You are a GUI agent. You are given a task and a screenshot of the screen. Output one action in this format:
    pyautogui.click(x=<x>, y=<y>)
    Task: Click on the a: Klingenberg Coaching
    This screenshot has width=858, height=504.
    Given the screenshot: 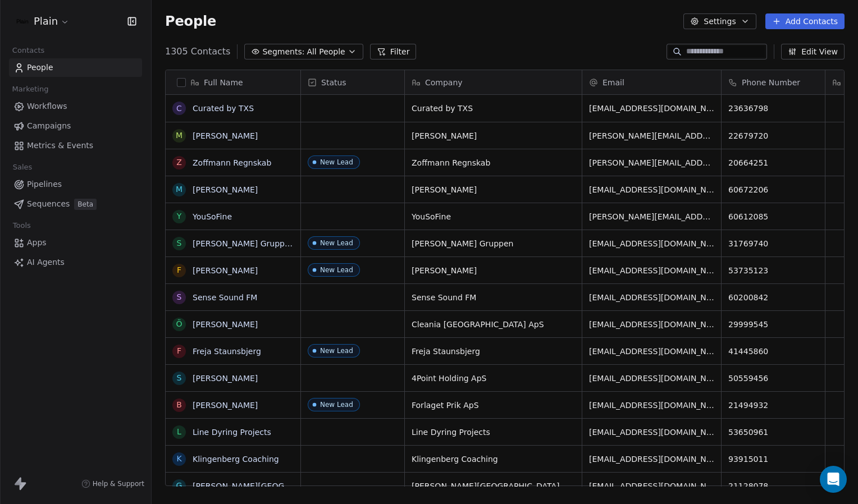 What is the action you would take?
    pyautogui.click(x=236, y=458)
    